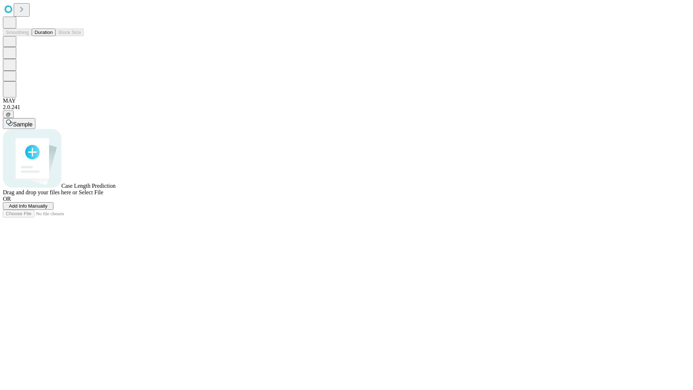 Image resolution: width=693 pixels, height=390 pixels. Describe the element at coordinates (88, 185) in the screenshot. I see `span: Case Length Prediction` at that location.